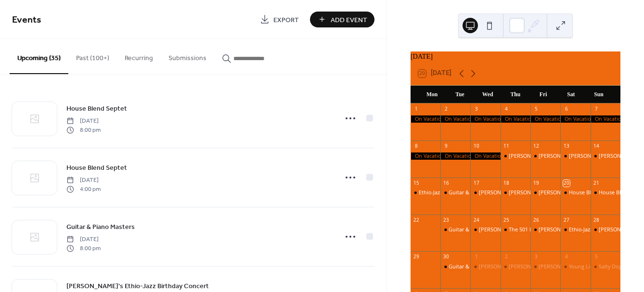 The width and height of the screenshot is (644, 292). What do you see at coordinates (187, 56) in the screenshot?
I see `button: Submissions` at bounding box center [187, 56].